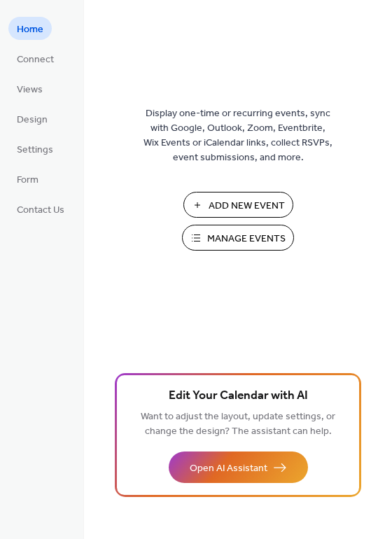 This screenshot has width=392, height=539. What do you see at coordinates (35, 58) in the screenshot?
I see `a: Connect` at bounding box center [35, 58].